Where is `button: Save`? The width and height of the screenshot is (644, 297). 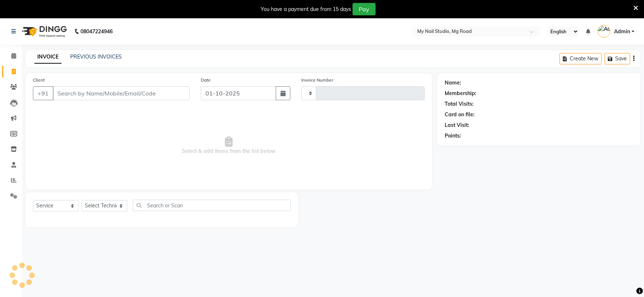
button: Save is located at coordinates (617, 59).